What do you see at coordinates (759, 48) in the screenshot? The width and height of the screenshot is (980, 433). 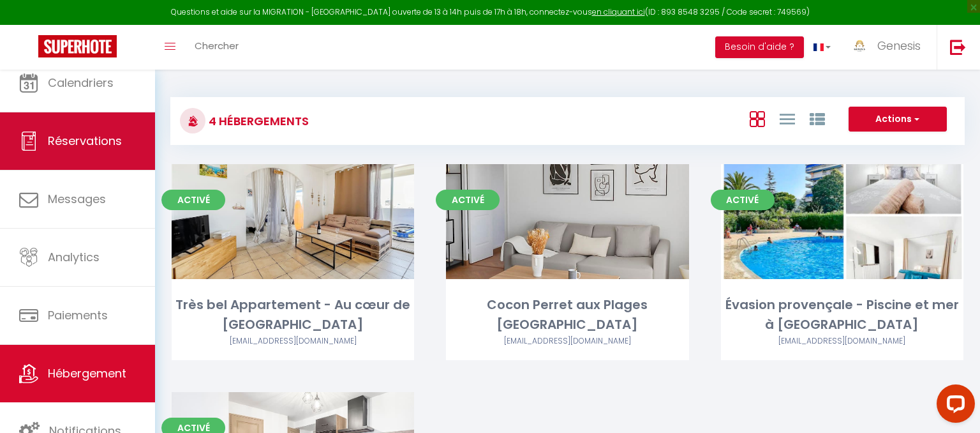 I see `button: Besoin d'aide ?` at bounding box center [759, 48].